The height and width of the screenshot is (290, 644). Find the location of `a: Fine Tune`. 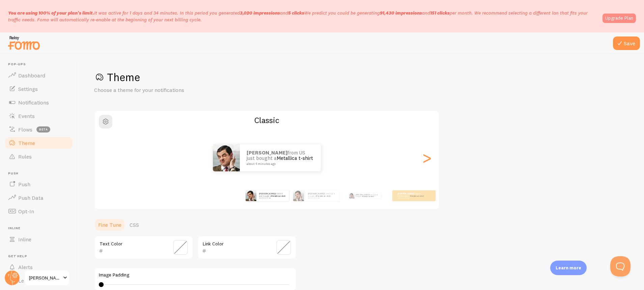

a: Fine Tune is located at coordinates (109, 225).